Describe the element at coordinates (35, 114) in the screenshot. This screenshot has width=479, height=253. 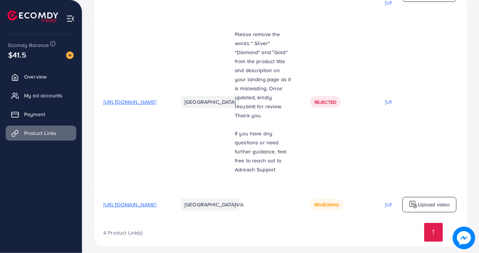
I see `span: Payment` at that location.